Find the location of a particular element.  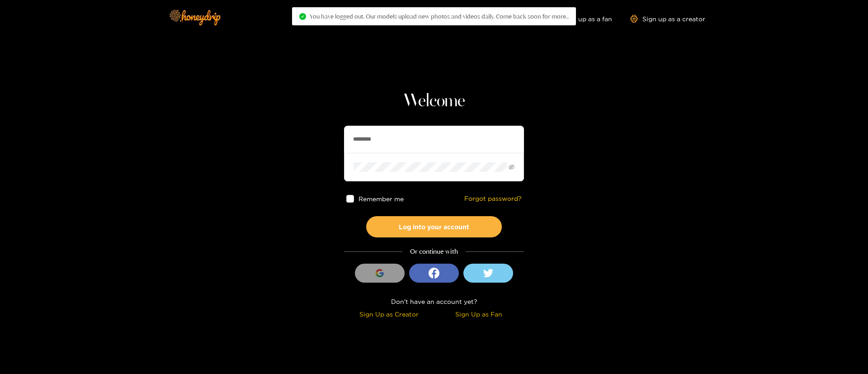

a: Sign up as a fan is located at coordinates (581, 19).